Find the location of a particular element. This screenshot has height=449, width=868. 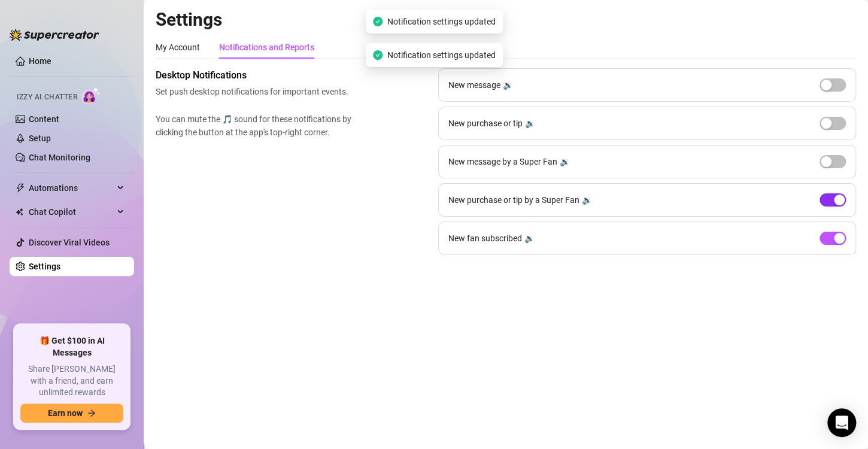

span: arrow-right is located at coordinates (92, 413).